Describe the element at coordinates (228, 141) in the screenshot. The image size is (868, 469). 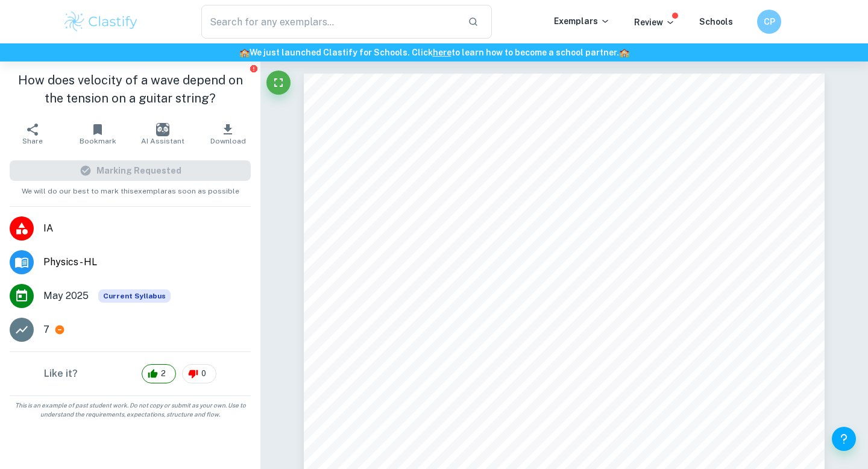
I see `span: Download` at that location.